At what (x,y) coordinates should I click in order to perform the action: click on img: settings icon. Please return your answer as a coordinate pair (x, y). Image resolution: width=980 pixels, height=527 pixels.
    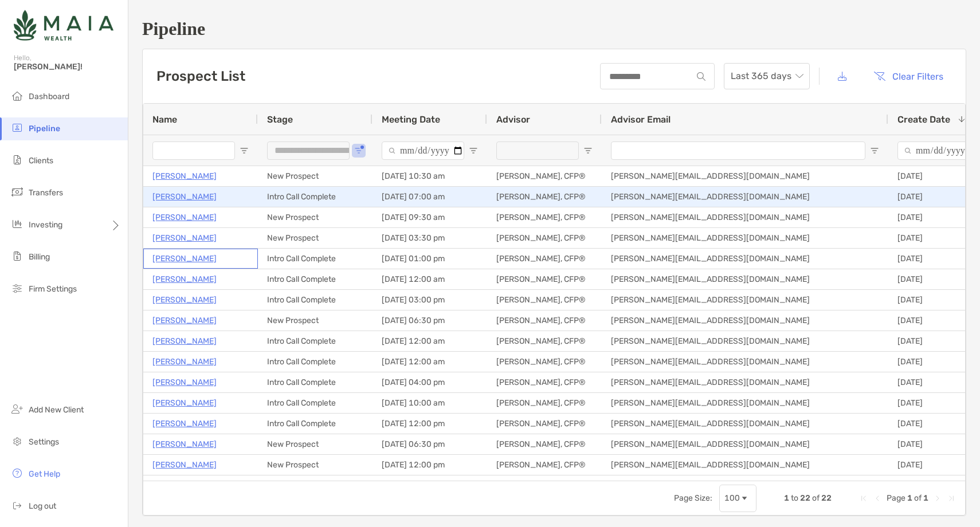
    Looking at the image, I should click on (17, 441).